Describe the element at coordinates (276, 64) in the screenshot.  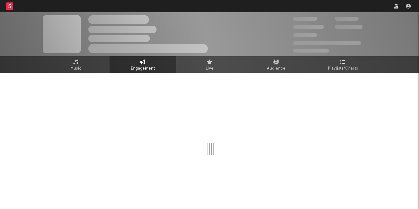
I see `a: Audience` at that location.